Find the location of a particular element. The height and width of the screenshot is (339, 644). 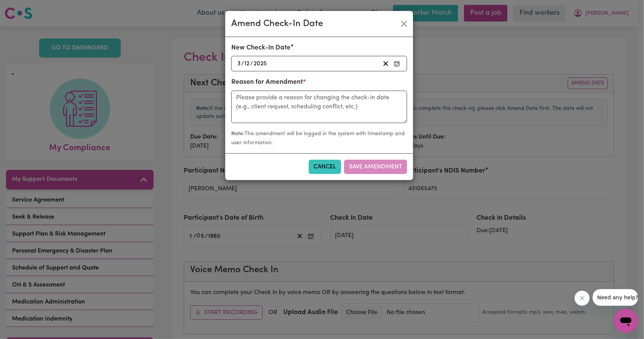

label: New Check-In Date is located at coordinates (261, 48).